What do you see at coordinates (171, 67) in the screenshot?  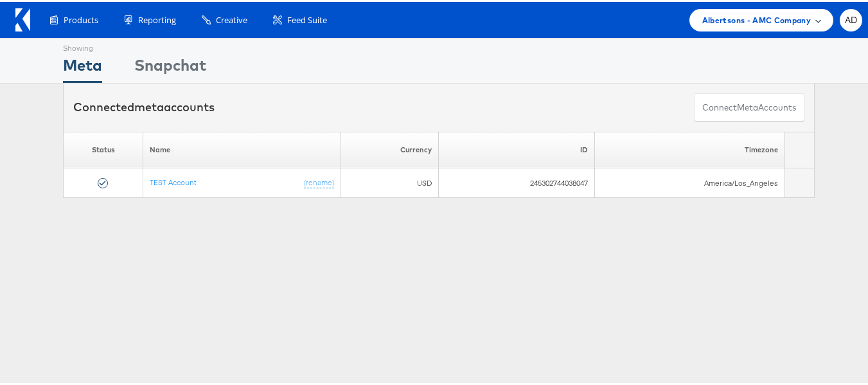 I see `div: Snapchat` at bounding box center [171, 67].